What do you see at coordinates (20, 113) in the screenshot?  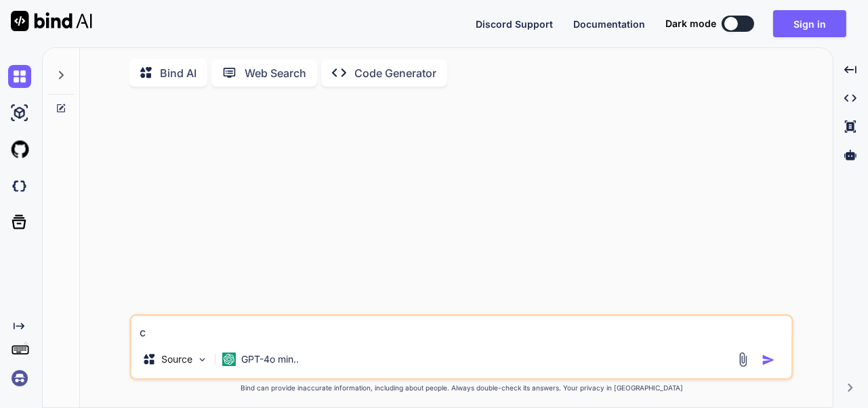 I see `img: ai-studio` at bounding box center [20, 113].